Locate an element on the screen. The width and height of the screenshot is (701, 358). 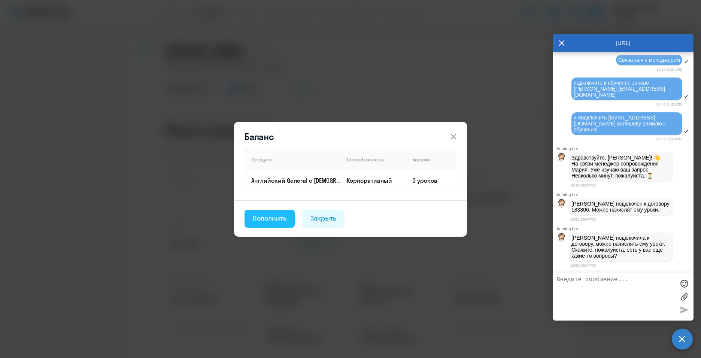
th: Способ оплаты is located at coordinates (373, 160).